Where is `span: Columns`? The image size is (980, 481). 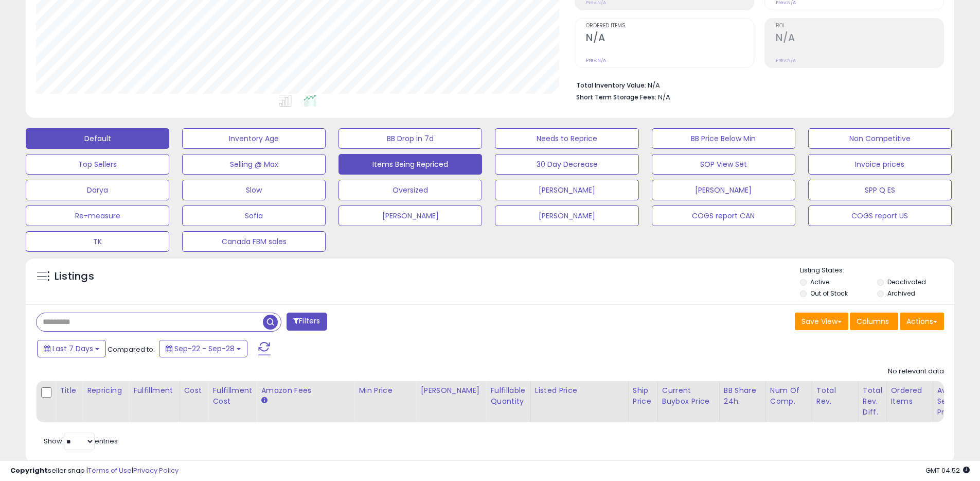 span: Columns is located at coordinates (873, 321).